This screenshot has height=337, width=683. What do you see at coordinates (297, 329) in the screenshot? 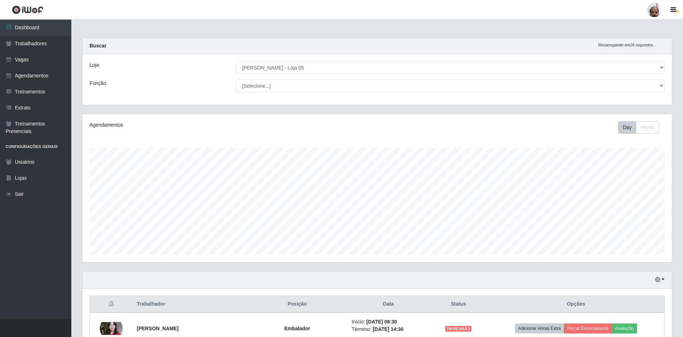
I see `strong: Embalador` at bounding box center [297, 329].